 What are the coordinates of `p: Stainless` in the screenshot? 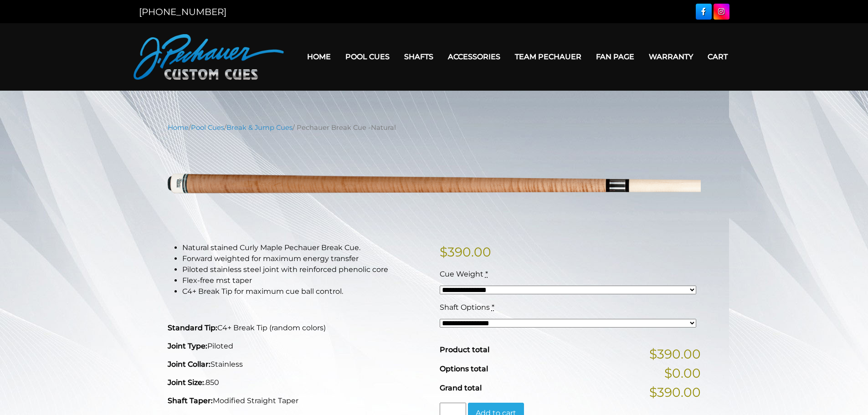 It's located at (298, 364).